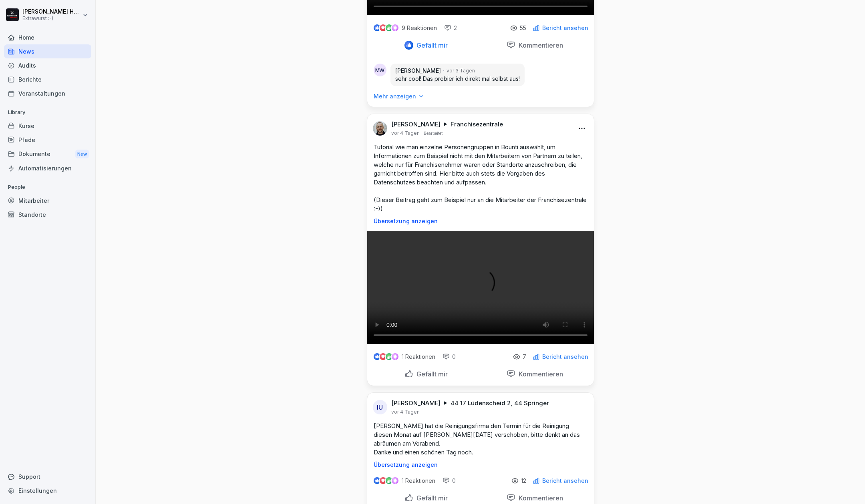  I want to click on div: MW, so click(380, 70).